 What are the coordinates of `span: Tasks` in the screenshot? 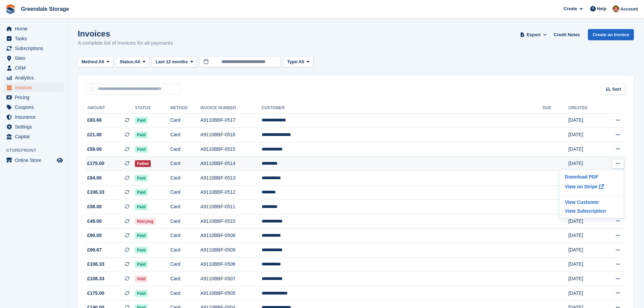 It's located at (35, 39).